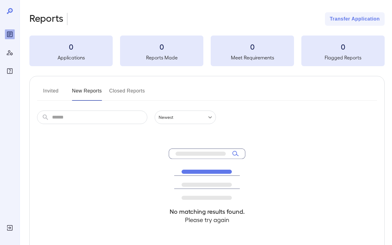 Image resolution: width=392 pixels, height=245 pixels. I want to click on button: Transfer Application, so click(354, 19).